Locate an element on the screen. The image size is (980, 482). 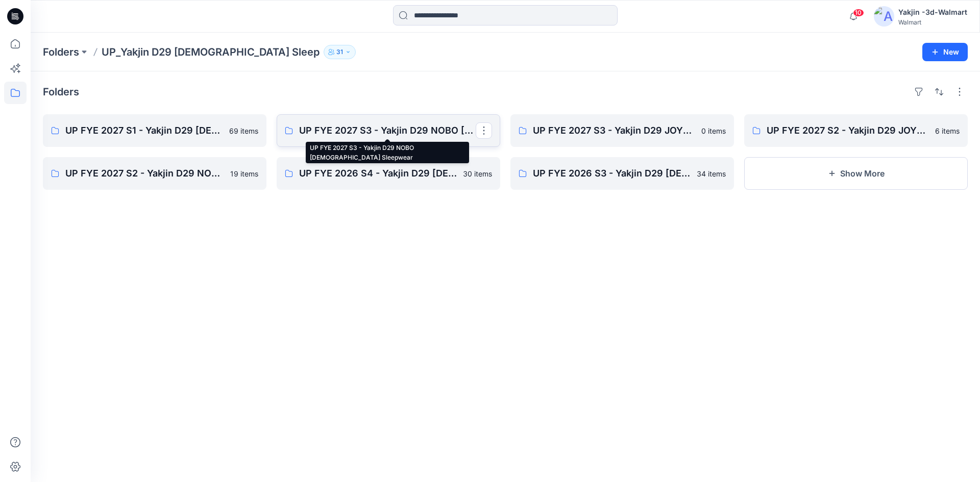
p: 30 items is located at coordinates (477, 174).